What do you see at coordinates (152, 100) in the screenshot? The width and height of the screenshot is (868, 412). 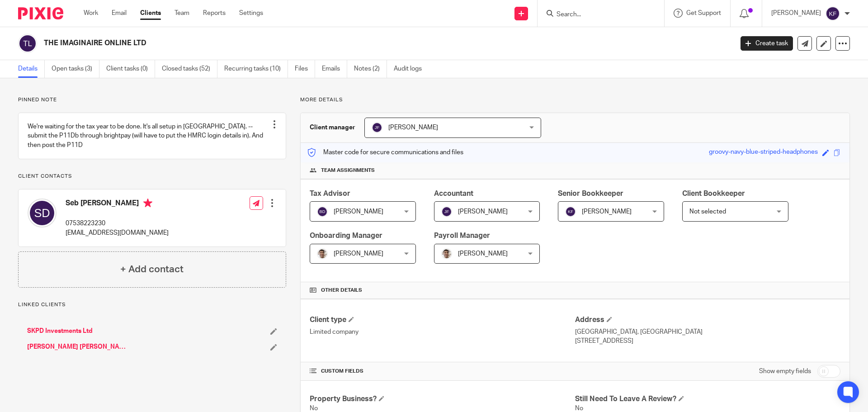 I see `p: Pinned note` at bounding box center [152, 100].